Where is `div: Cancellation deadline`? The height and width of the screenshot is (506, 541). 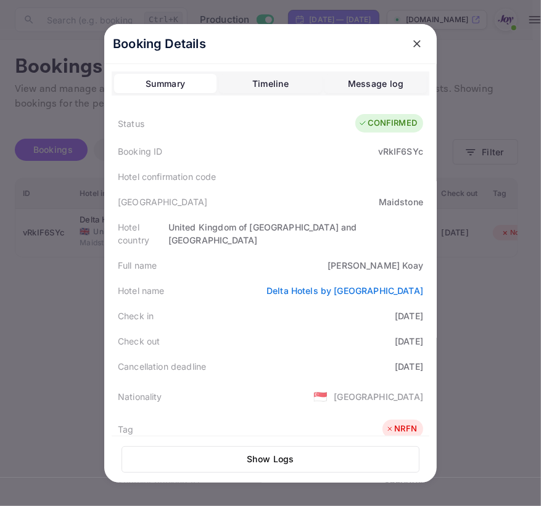
div: Cancellation deadline is located at coordinates (161, 366).